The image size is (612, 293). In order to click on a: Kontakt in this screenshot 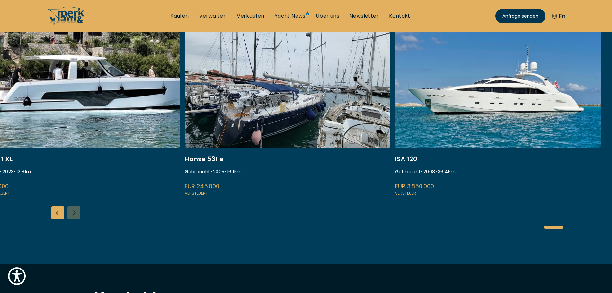, I will do `click(400, 16)`.